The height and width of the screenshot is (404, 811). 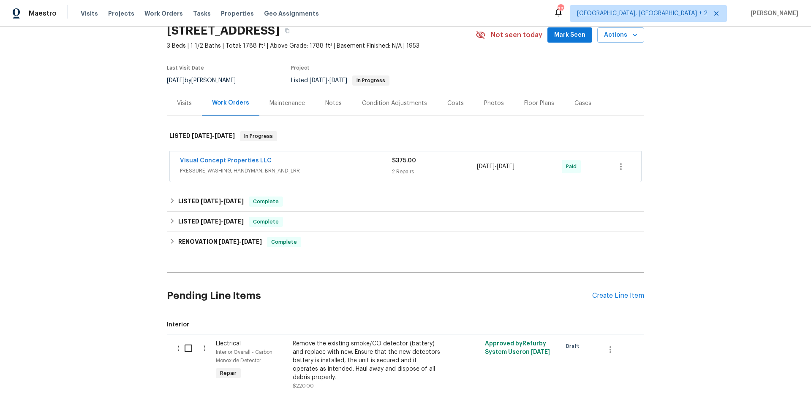 I want to click on div: Work Orders, so click(x=231, y=103).